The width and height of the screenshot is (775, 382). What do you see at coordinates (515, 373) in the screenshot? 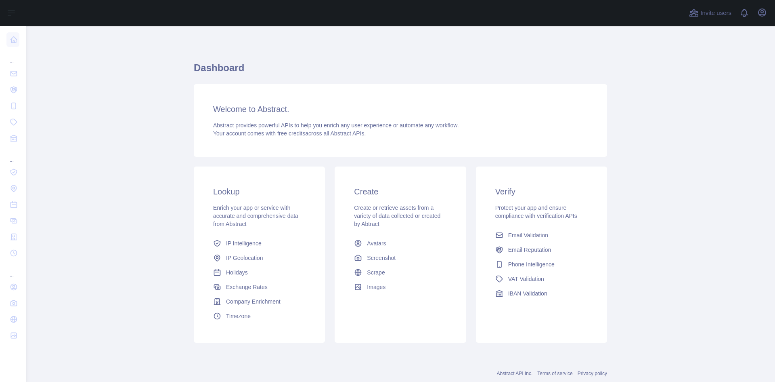
I see `a: Abstract API Inc.` at bounding box center [515, 373].